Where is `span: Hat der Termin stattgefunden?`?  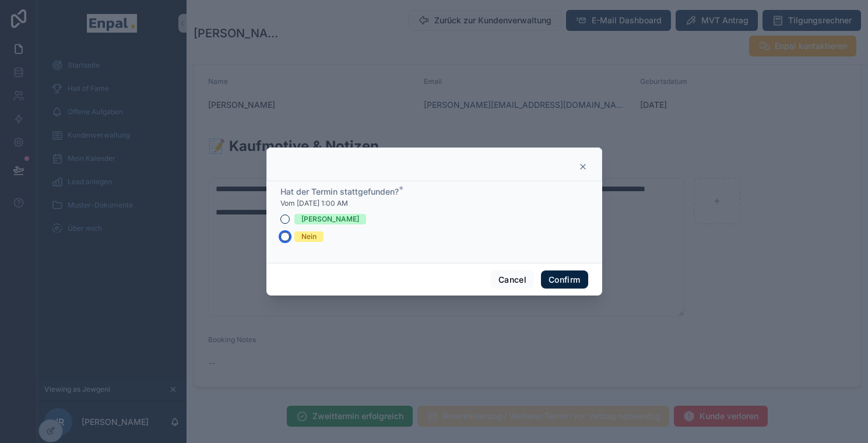 span: Hat der Termin stattgefunden? is located at coordinates (339, 191).